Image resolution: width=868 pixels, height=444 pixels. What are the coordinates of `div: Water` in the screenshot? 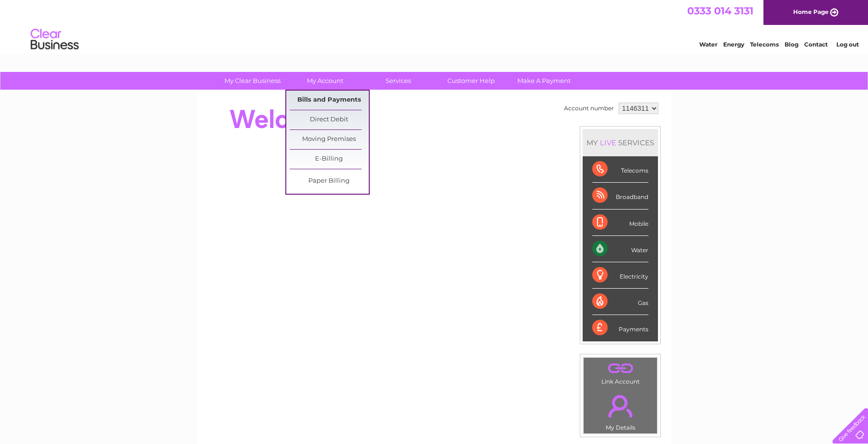 It's located at (620, 249).